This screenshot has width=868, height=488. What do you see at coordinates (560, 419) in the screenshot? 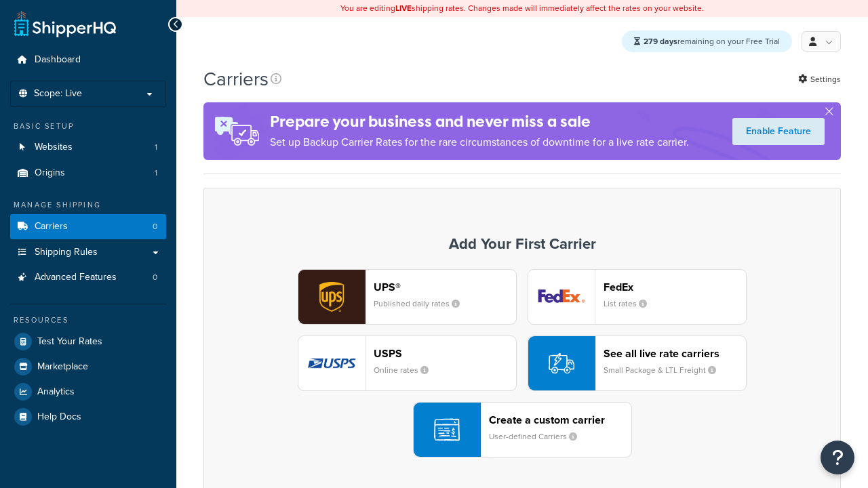
I see `header: Create a custom carrier` at bounding box center [560, 419].